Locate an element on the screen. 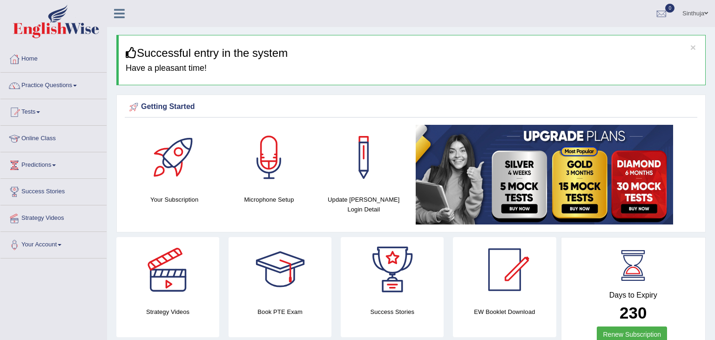  h3: Successful entry in the system is located at coordinates (412, 53).